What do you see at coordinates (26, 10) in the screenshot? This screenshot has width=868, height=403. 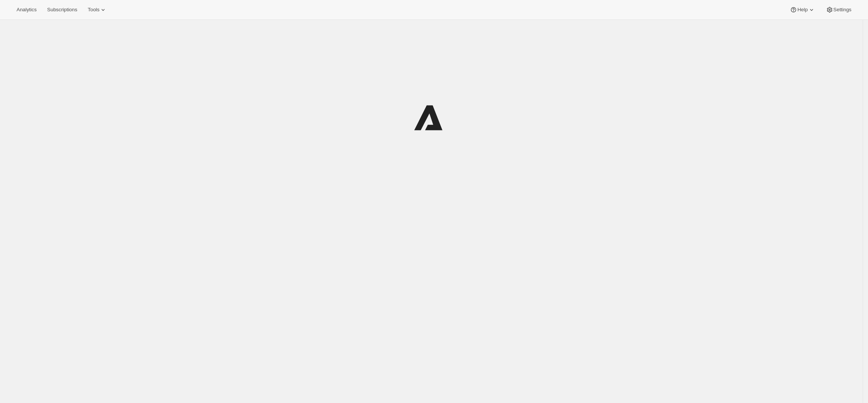 I see `span: Analytics` at bounding box center [26, 10].